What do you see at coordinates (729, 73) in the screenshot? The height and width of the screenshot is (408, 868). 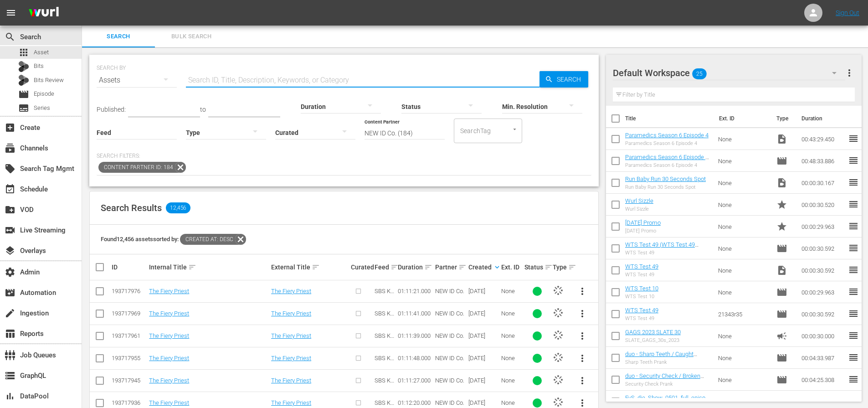 I see `div: Default Workspace` at bounding box center [729, 73].